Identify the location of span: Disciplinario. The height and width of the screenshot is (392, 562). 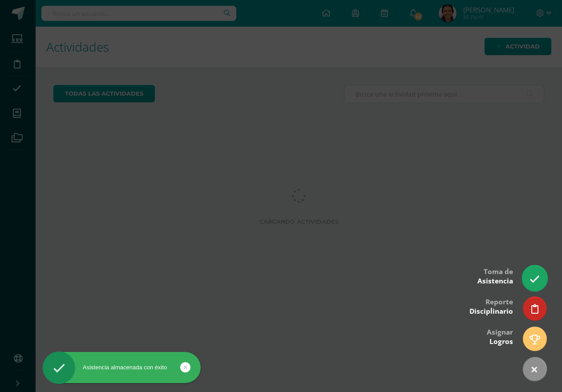
(491, 311).